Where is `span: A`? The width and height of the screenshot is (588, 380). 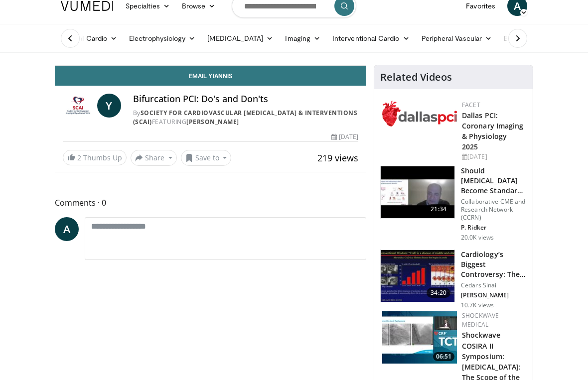 span: A is located at coordinates (67, 229).